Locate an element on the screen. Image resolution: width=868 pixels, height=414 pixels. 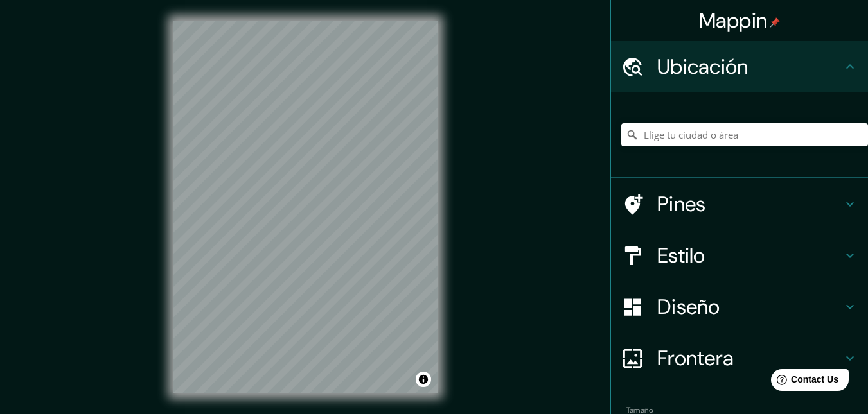
div: Frontera is located at coordinates (739, 358).